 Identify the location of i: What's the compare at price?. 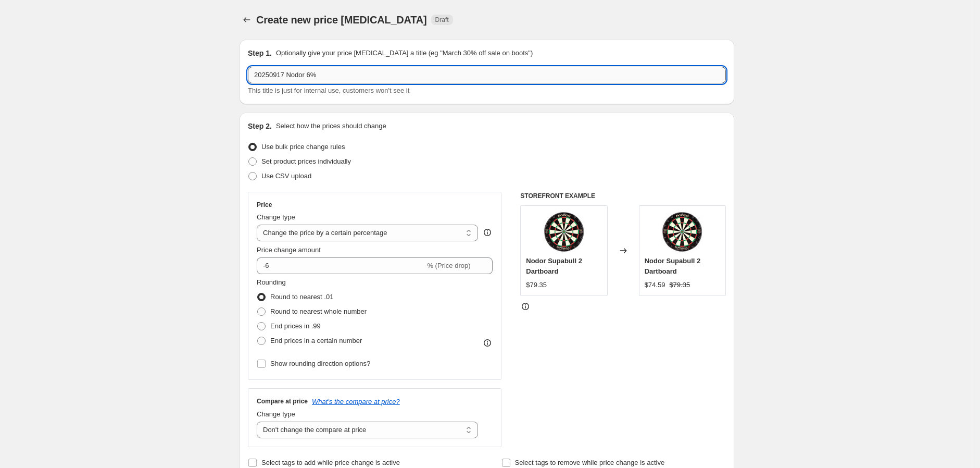
(356, 401).